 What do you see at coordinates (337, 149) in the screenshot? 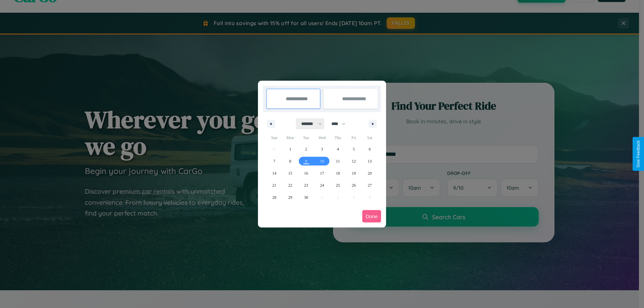
I see `span: 4` at bounding box center [337, 149].